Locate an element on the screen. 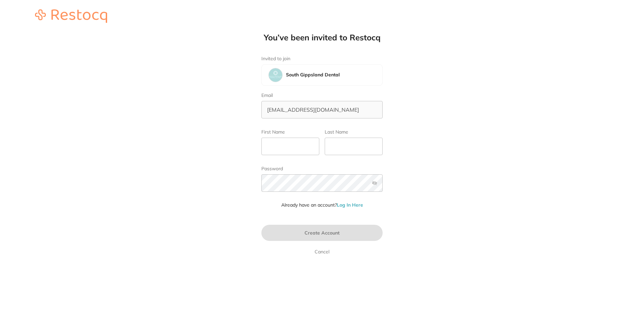  label: Invited to join is located at coordinates (322, 58).